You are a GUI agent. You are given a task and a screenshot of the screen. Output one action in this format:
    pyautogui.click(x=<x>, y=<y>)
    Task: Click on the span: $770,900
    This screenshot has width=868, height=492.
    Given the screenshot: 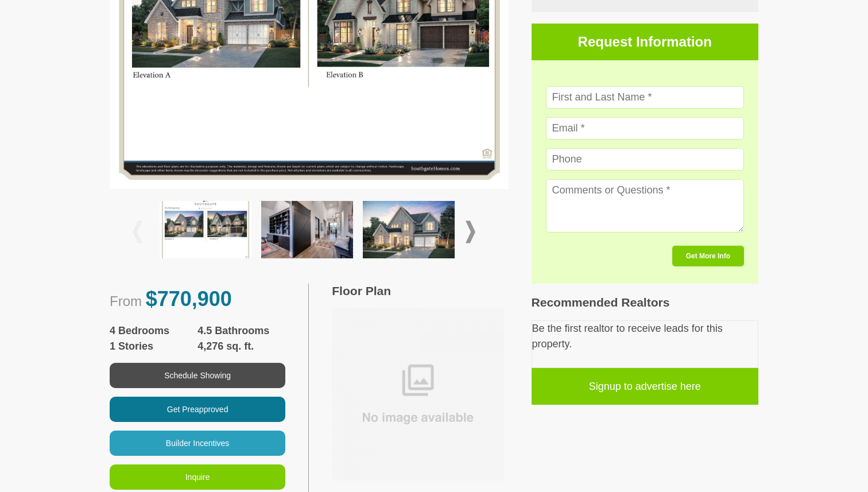 What is the action you would take?
    pyautogui.click(x=189, y=299)
    